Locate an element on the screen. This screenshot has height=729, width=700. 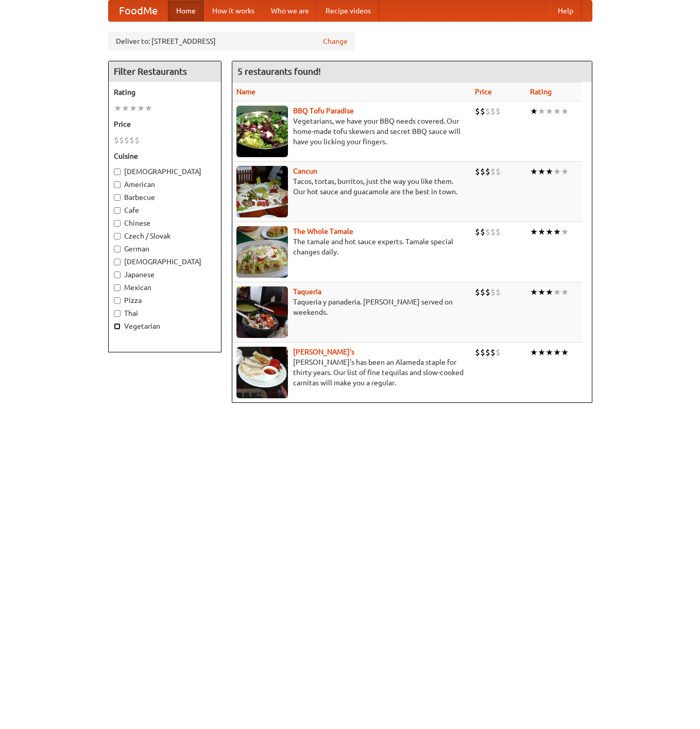
a: Change is located at coordinates (335, 41).